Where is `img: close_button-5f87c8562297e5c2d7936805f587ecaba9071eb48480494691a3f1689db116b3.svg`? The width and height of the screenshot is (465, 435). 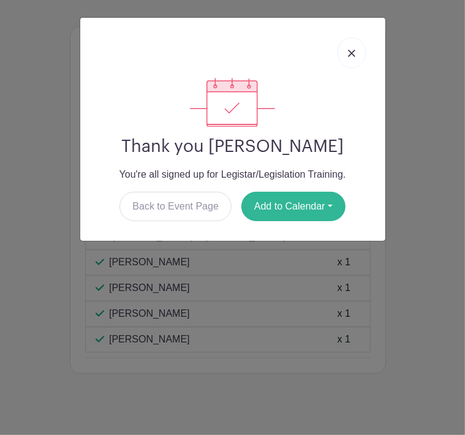
img: close_button-5f87c8562297e5c2d7936805f587ecaba9071eb48480494691a3f1689db116b3.svg is located at coordinates (352, 53).